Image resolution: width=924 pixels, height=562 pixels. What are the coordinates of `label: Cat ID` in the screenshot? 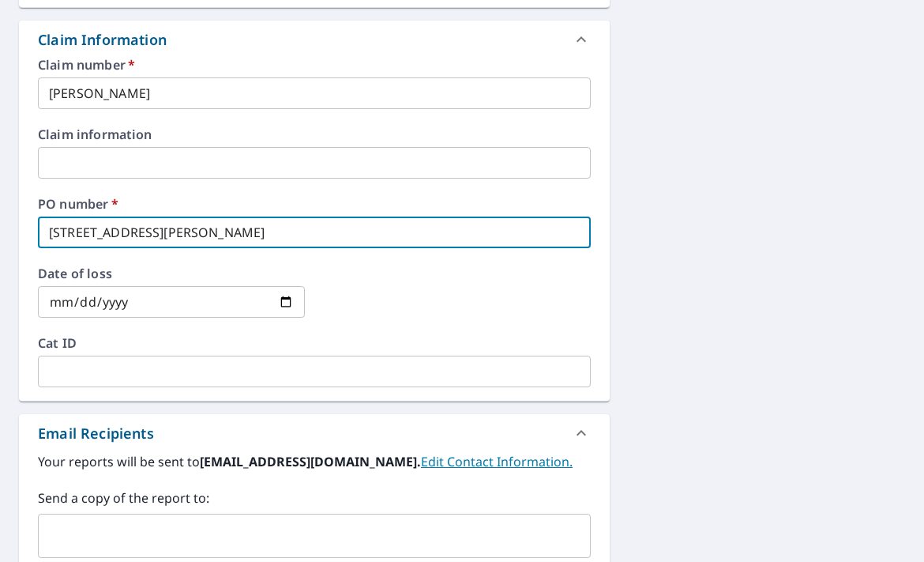 It's located at (315, 343).